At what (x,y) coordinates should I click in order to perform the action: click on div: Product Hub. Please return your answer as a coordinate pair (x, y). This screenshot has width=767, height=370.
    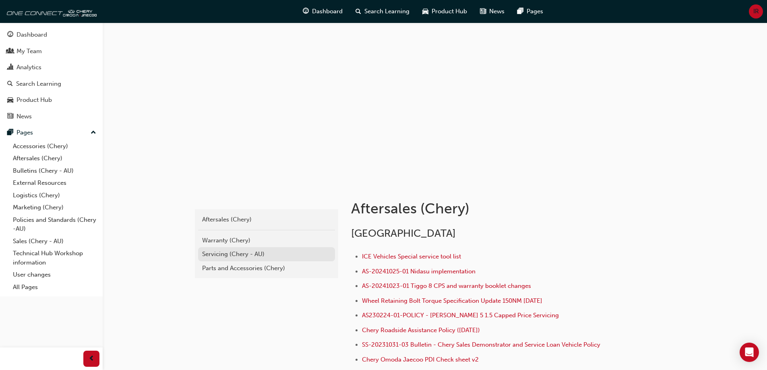
    Looking at the image, I should click on (34, 100).